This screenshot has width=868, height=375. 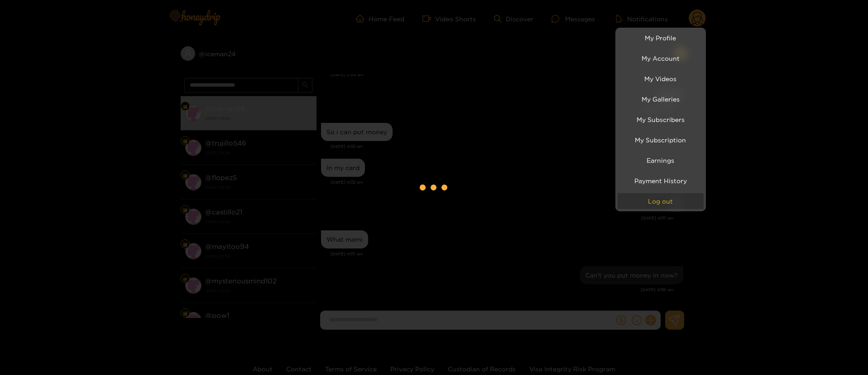 What do you see at coordinates (661, 201) in the screenshot?
I see `button: Log out` at bounding box center [661, 201].